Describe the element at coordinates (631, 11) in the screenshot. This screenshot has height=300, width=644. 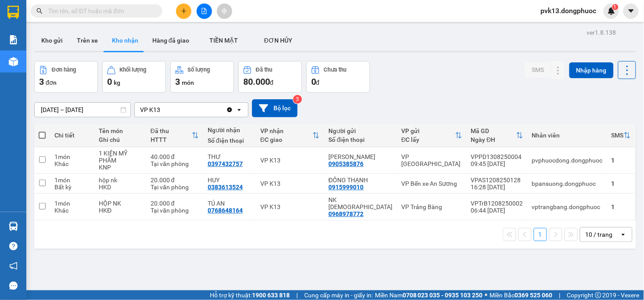
I see `button: caret-down` at that location.